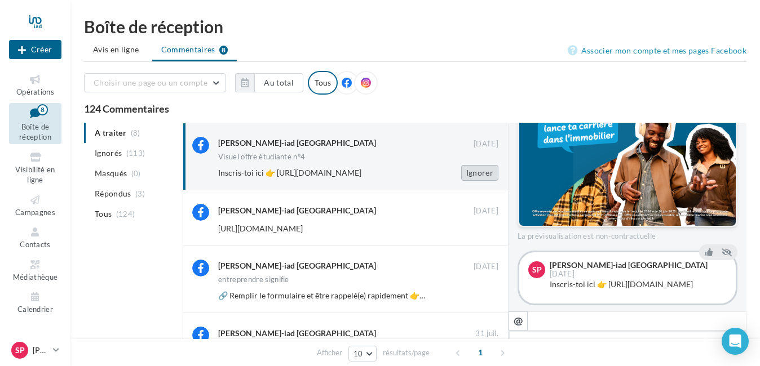  What do you see at coordinates (35, 302) in the screenshot?
I see `a: Calendrier` at bounding box center [35, 302].